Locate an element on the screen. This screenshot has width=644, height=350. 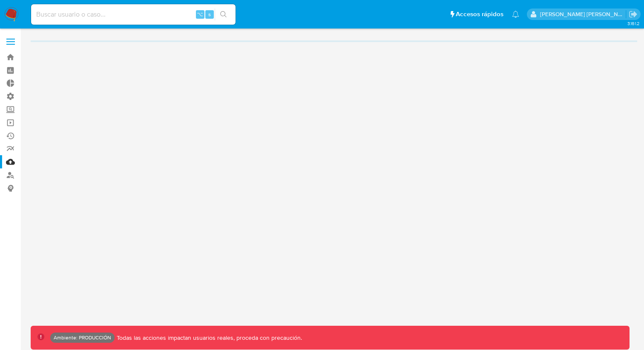
button: search-icon is located at coordinates (223, 14).